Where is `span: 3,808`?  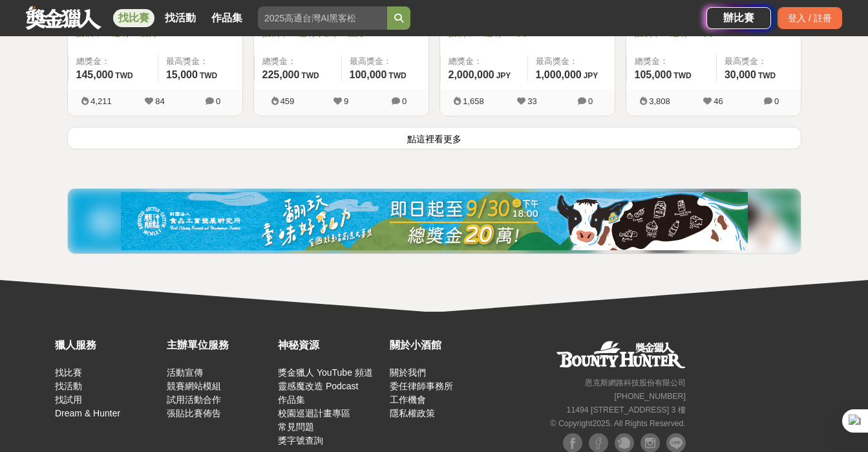 span: 3,808 is located at coordinates (660, 101).